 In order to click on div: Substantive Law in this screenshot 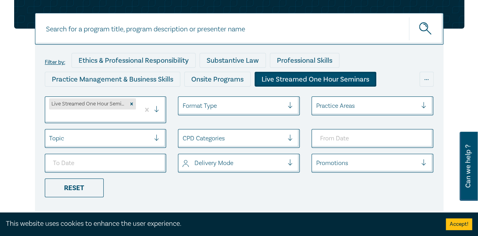, I will do `click(232, 60)`.